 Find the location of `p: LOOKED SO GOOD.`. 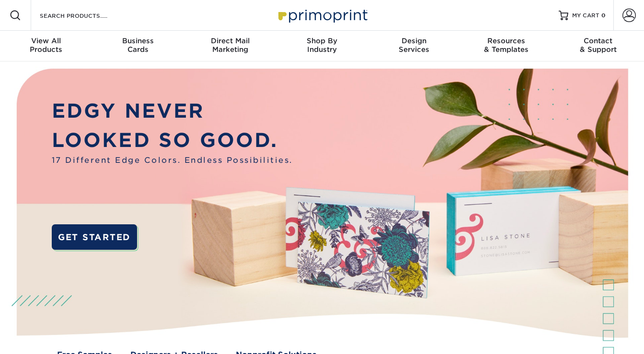

p: LOOKED SO GOOD. is located at coordinates (172, 140).